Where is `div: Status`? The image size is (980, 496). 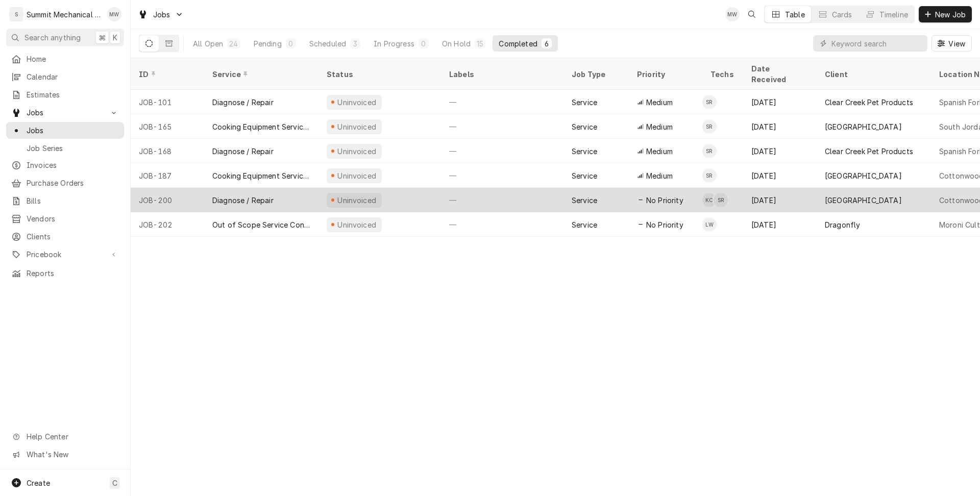
div: Status is located at coordinates (379, 74).